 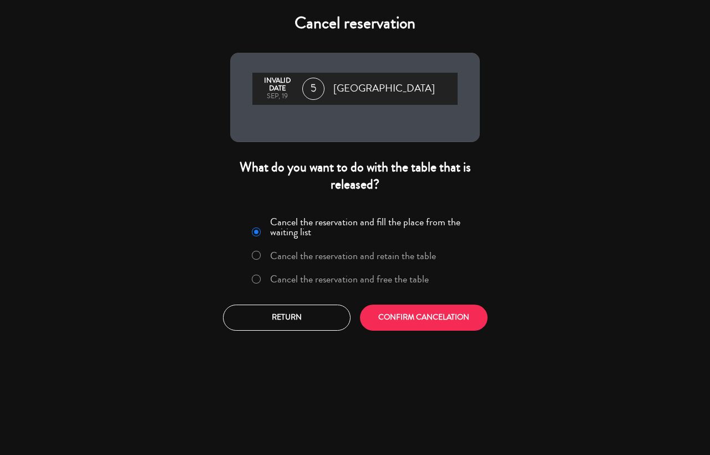 I want to click on div: What do you want to do with the table that is released?, so click(x=355, y=176).